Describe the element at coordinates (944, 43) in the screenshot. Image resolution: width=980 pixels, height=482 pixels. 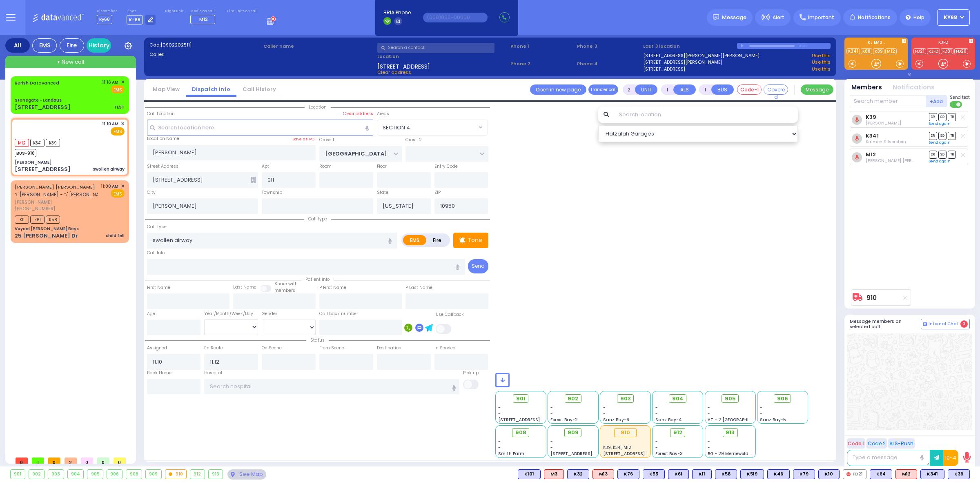
I see `label: KJFD` at that location.